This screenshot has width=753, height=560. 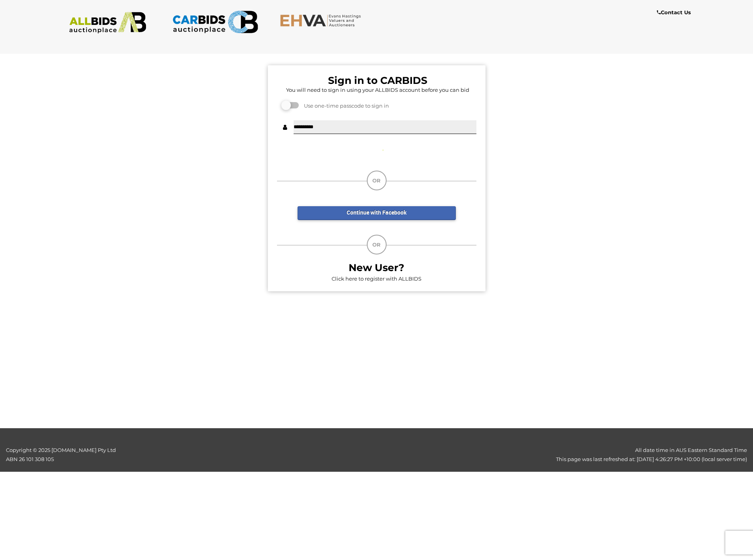 I want to click on img: CARBIDS.com.au, so click(x=215, y=22).